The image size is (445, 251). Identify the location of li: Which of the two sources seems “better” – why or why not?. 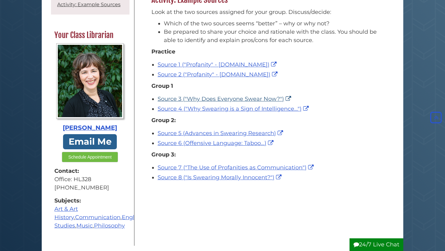
(273, 23).